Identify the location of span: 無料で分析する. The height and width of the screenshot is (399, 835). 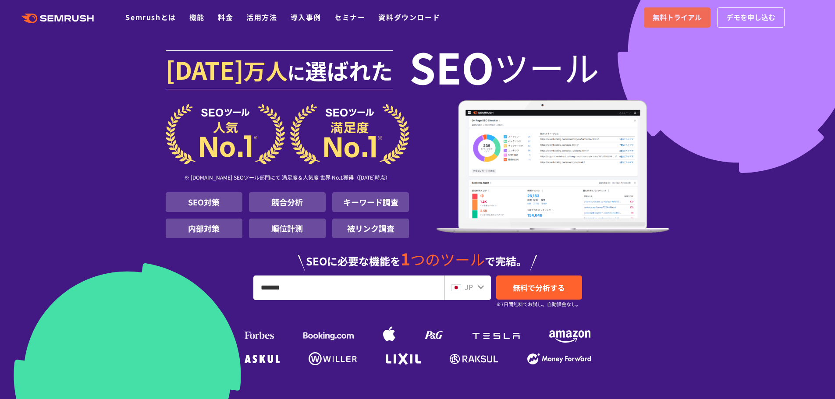
(539, 287).